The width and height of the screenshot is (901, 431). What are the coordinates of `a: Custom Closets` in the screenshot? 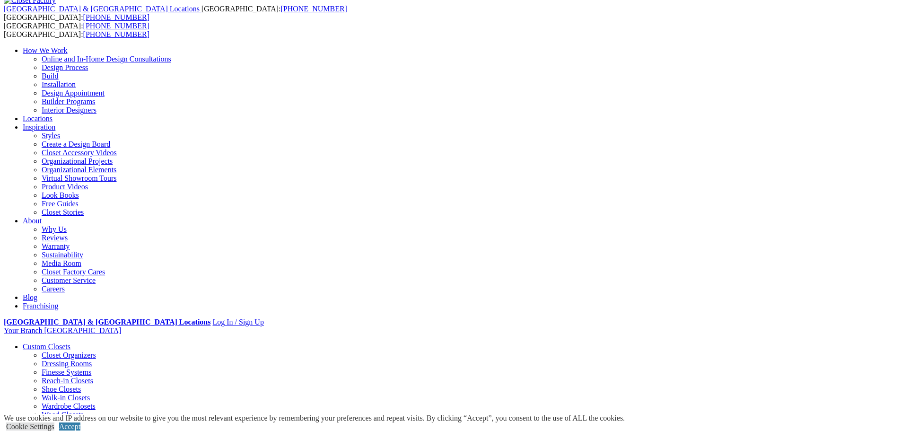 It's located at (46, 346).